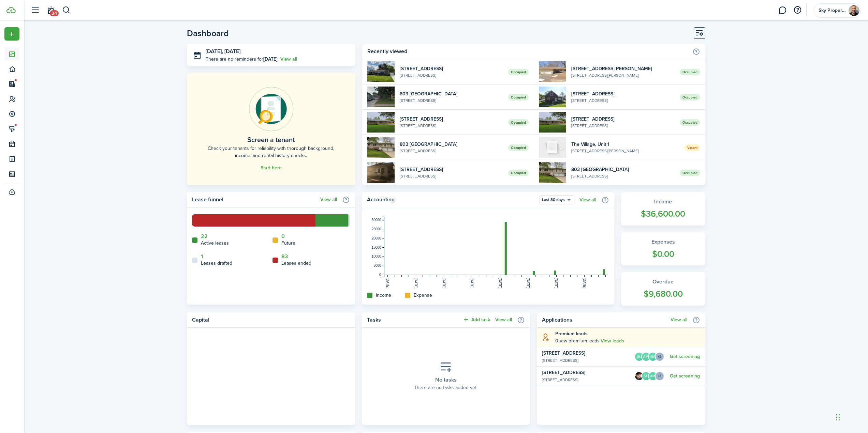 The width and height of the screenshot is (868, 433). What do you see at coordinates (832, 10) in the screenshot?
I see `span: Sky Properties` at bounding box center [832, 10].